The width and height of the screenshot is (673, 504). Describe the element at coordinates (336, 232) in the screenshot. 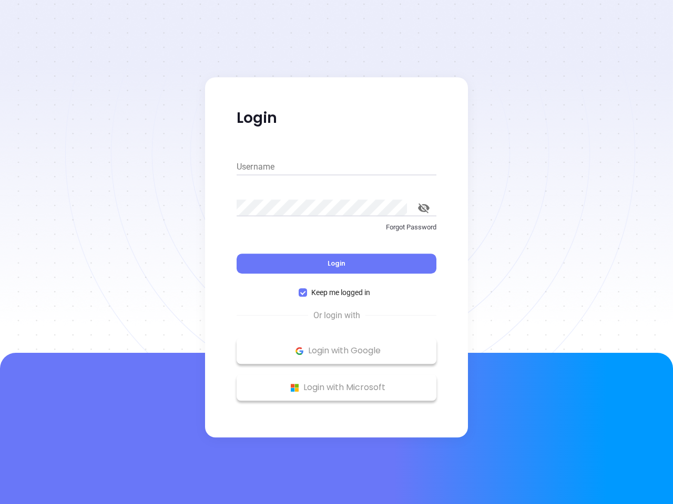

I see `a: Forgot Password` at that location.